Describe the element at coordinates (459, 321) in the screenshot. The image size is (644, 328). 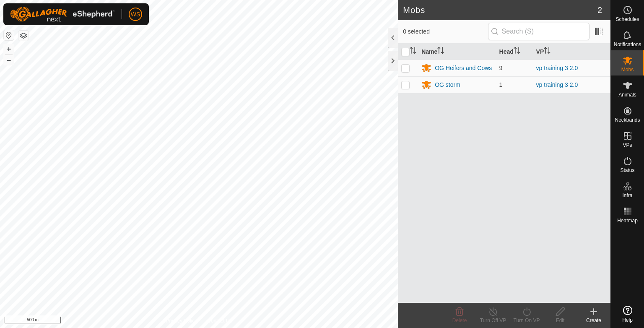
I see `span: Delete` at that location.